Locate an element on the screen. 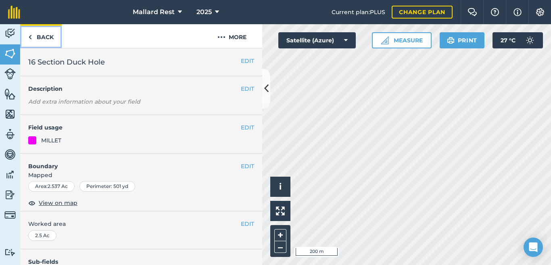  button: i is located at coordinates (280, 187).